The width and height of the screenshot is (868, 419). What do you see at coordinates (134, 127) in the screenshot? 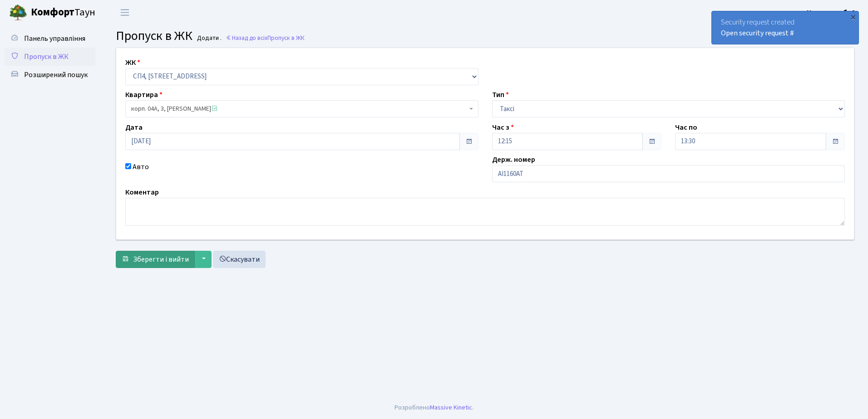
I see `label: Дата` at bounding box center [134, 127].